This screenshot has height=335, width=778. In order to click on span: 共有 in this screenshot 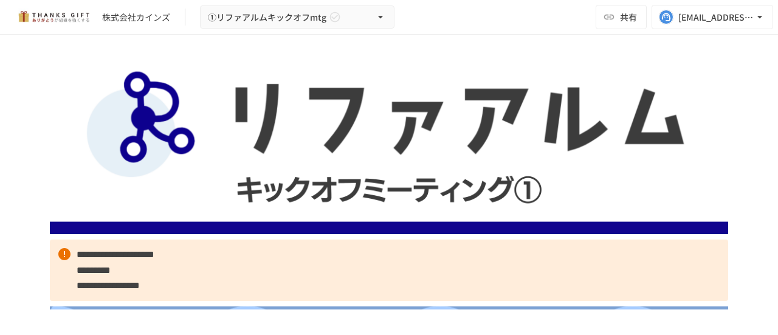, I will do `click(629, 17)`.